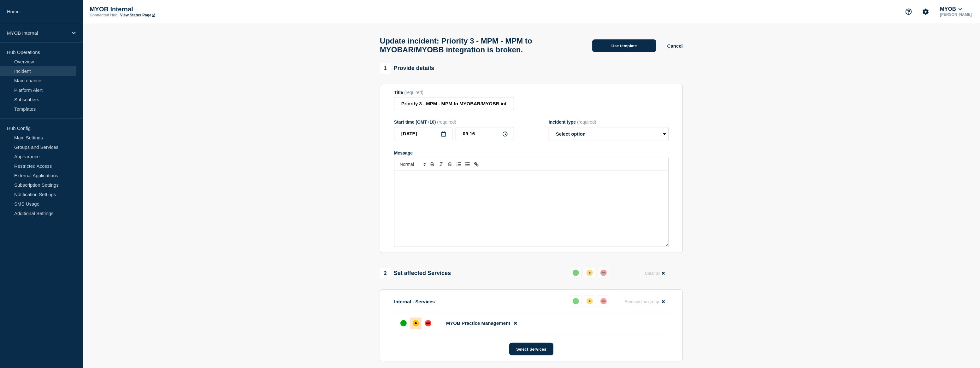 The image size is (980, 368). I want to click on input: HH:MM, so click(485, 133).